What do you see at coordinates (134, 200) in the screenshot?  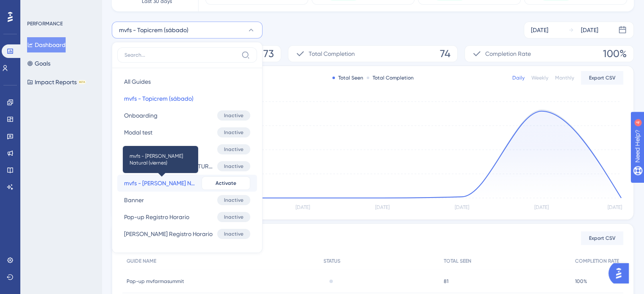 I see `span: Banner` at bounding box center [134, 200].